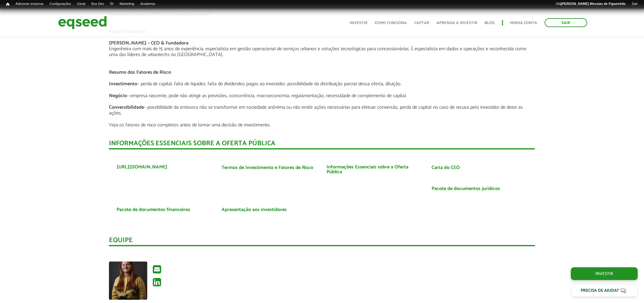 Image resolution: width=644 pixels, height=303 pixels. What do you see at coordinates (29, 4) in the screenshot?
I see `a: Adicionar empresa` at bounding box center [29, 4].